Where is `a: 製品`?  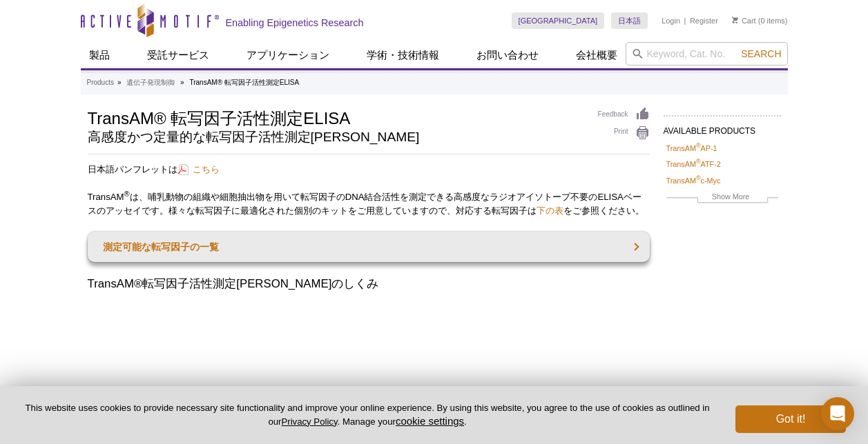
a: 製品 is located at coordinates (99, 55).